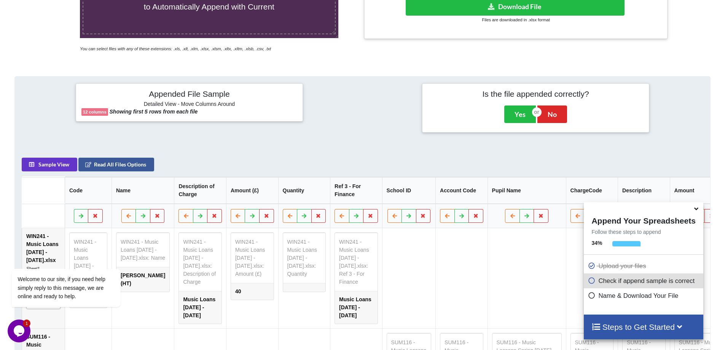 The width and height of the screenshot is (725, 350). What do you see at coordinates (189, 94) in the screenshot?
I see `h4: Appended File Sample` at bounding box center [189, 94].